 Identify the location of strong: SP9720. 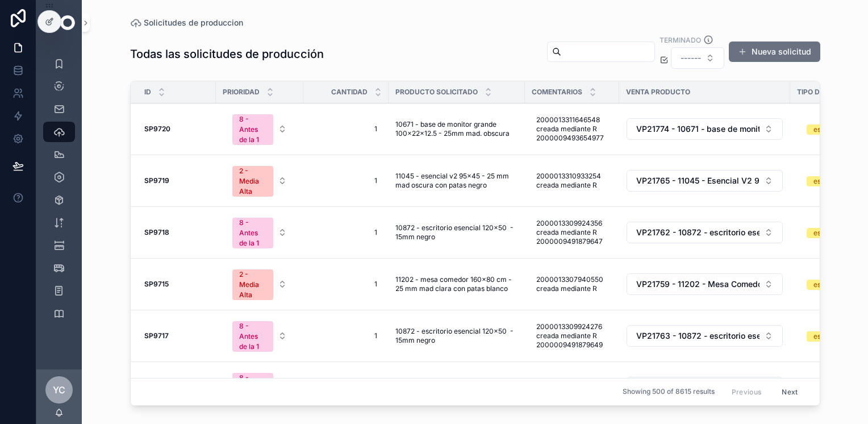
(157, 129).